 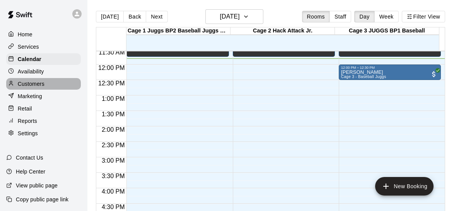 What do you see at coordinates (43, 59) in the screenshot?
I see `div: Calendar` at bounding box center [43, 59].